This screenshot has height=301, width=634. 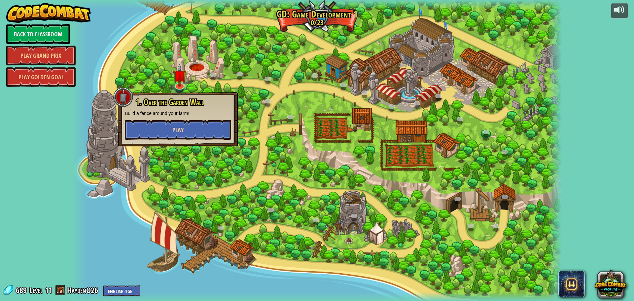 What do you see at coordinates (22, 290) in the screenshot?
I see `span: 689` at bounding box center [22, 290].